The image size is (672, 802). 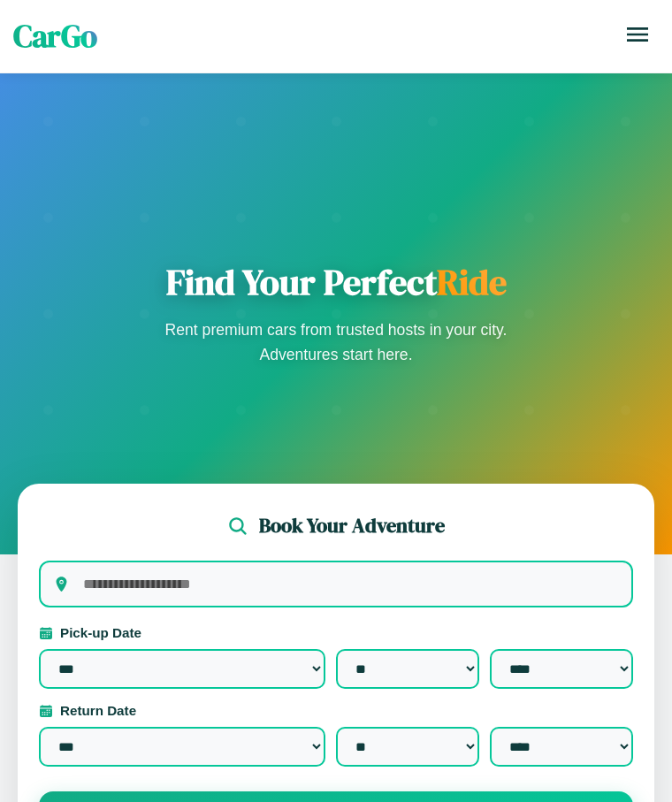 I want to click on p: Rent premium cars from trusted hosts in your city. Adventures start here., so click(x=336, y=342).